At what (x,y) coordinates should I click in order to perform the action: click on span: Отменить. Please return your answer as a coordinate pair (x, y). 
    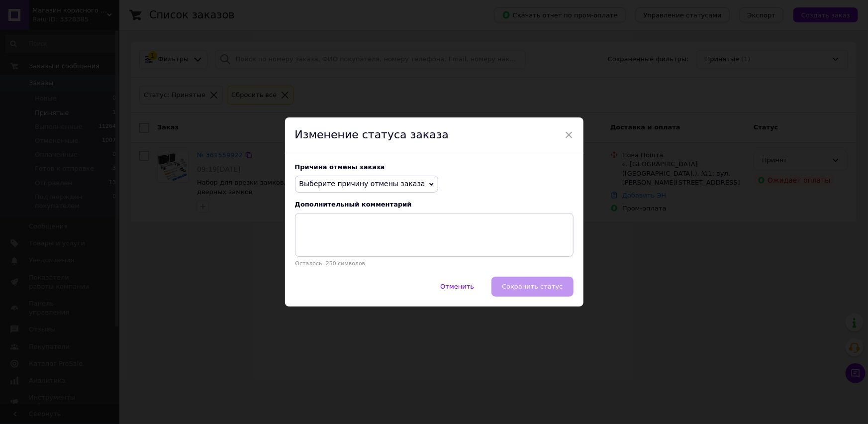
    Looking at the image, I should click on (457, 286).